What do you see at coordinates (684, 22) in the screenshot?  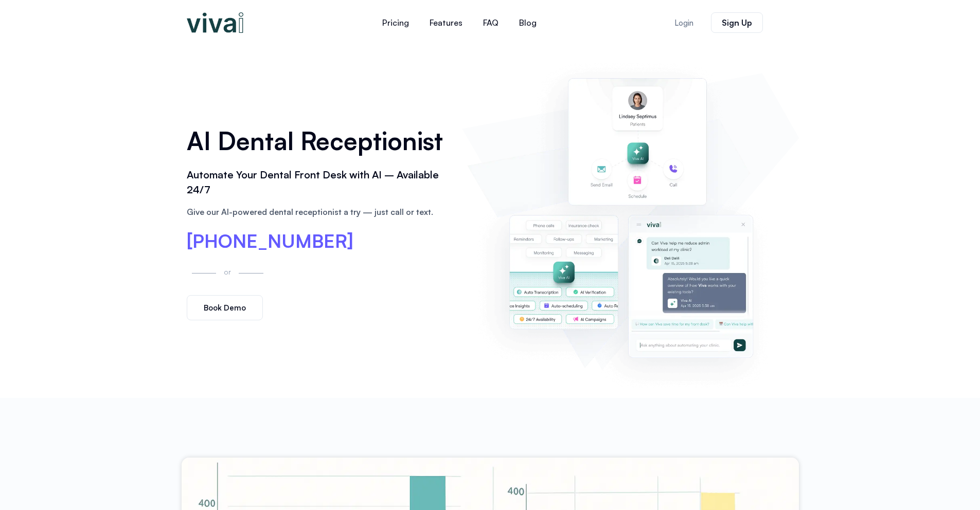 I see `a: Login` at bounding box center [684, 22].